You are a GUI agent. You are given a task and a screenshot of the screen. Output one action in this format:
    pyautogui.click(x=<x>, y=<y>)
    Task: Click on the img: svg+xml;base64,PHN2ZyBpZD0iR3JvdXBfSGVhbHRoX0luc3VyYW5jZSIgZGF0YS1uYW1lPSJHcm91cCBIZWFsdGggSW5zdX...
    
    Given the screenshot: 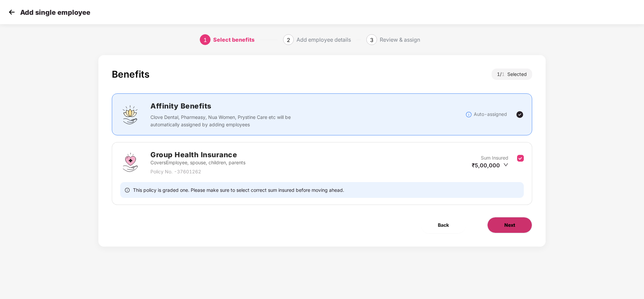 What is the action you would take?
    pyautogui.click(x=130, y=162)
    